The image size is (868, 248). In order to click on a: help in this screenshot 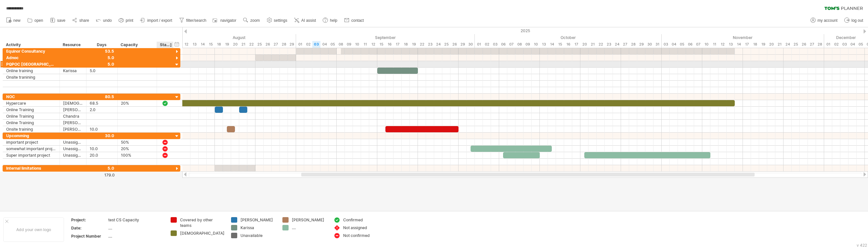, I will do `click(330, 20)`.